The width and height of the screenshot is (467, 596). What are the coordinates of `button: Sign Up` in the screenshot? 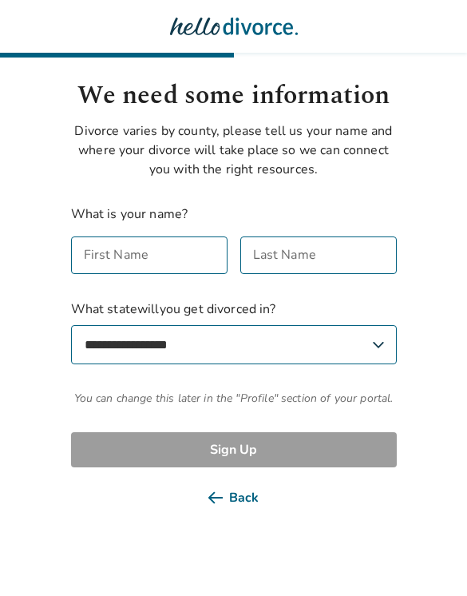 It's located at (234, 449).